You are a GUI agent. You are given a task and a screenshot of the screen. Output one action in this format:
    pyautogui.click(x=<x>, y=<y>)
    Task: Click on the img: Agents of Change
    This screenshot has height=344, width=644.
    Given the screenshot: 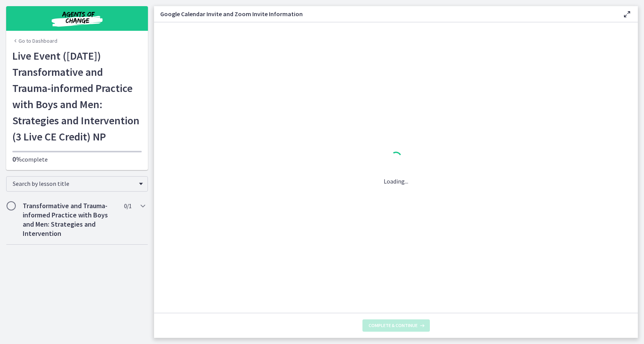 What is the action you would take?
    pyautogui.click(x=77, y=18)
    